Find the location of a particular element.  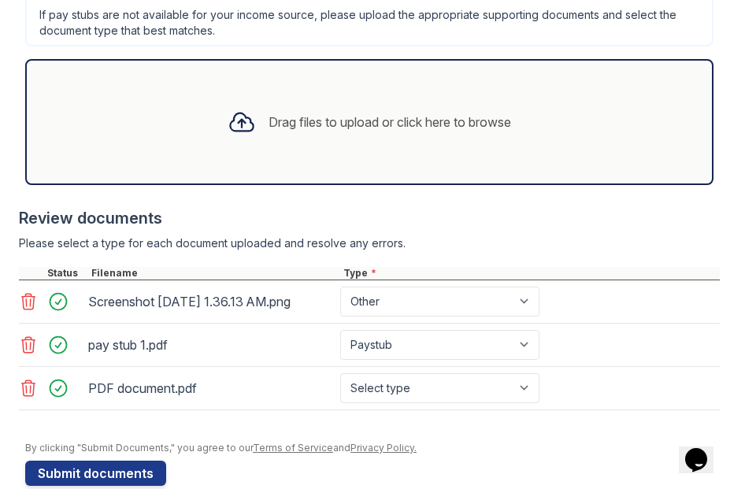

div: Type is located at coordinates (530, 273).